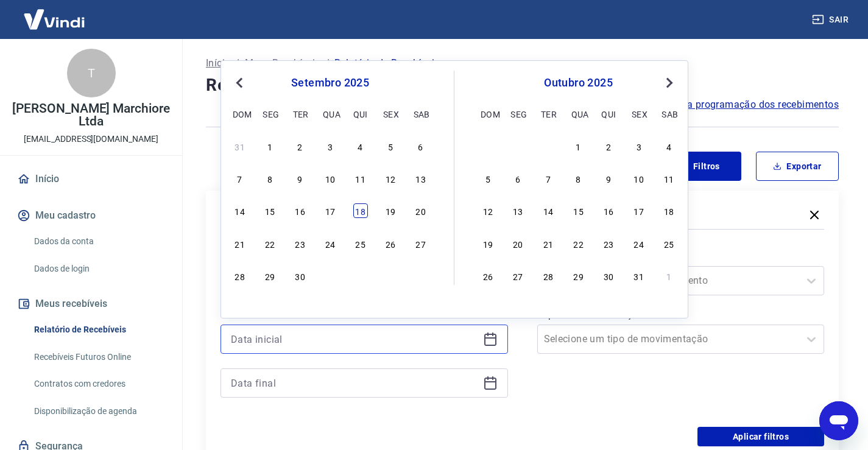 The height and width of the screenshot is (450, 868). What do you see at coordinates (639, 178) in the screenshot?
I see `div: Choose sexta-feira, 10 de outubro de 2025` at bounding box center [639, 178].